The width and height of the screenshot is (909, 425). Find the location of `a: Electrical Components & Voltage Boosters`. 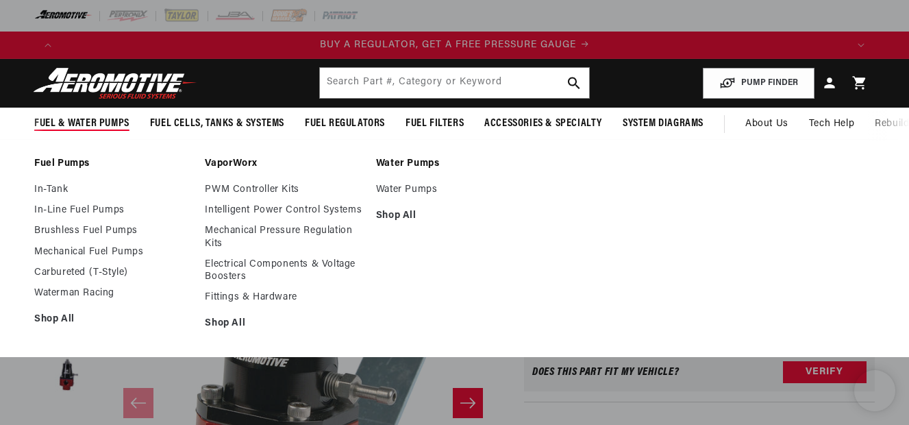

a: Electrical Components & Voltage Boosters is located at coordinates (283, 271).